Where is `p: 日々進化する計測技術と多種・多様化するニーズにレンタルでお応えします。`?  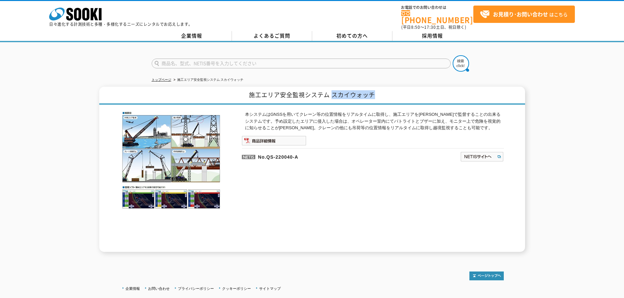 p: 日々進化する計測技術と多種・多様化するニーズにレンタルでお応えします。 is located at coordinates (121, 24).